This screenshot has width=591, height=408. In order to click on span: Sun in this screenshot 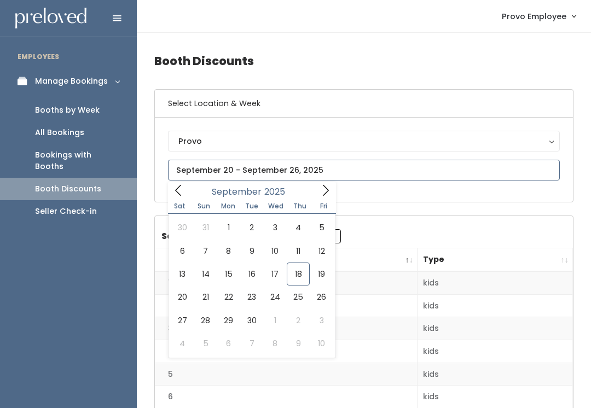, I will do `click(204, 206)`.